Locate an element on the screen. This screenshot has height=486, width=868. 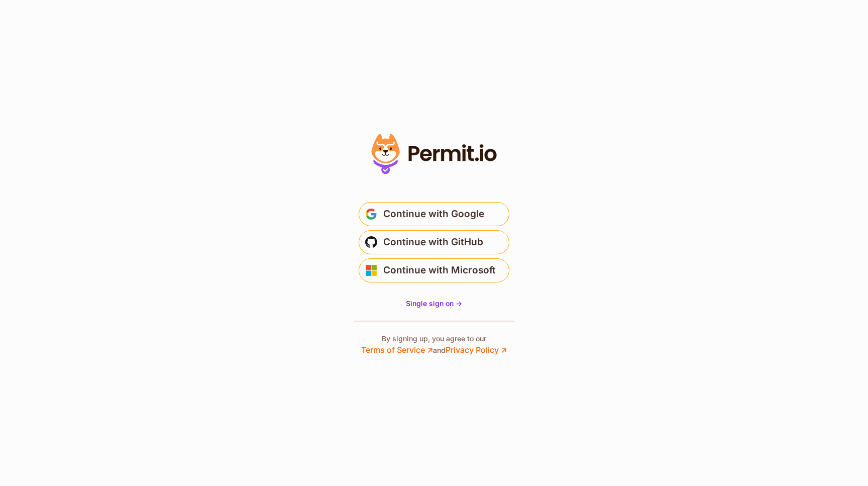
button: Continue with Microsoft is located at coordinates (434, 270).